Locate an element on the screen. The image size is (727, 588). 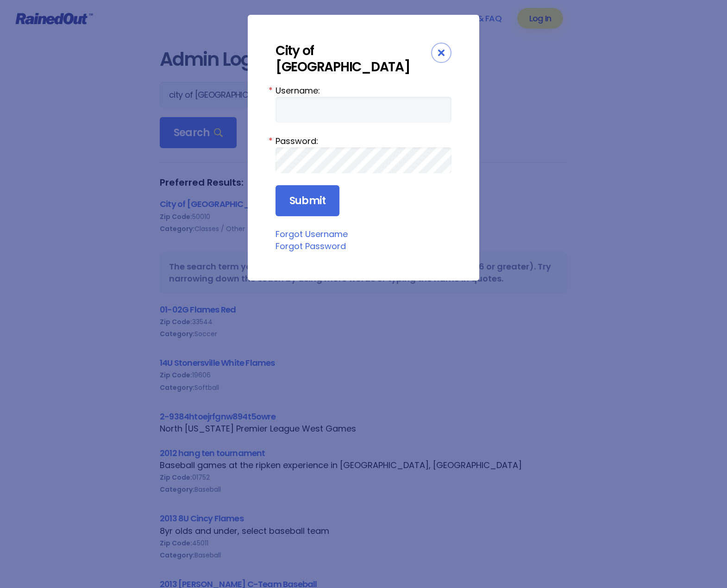
input: Submit is located at coordinates (308, 201).